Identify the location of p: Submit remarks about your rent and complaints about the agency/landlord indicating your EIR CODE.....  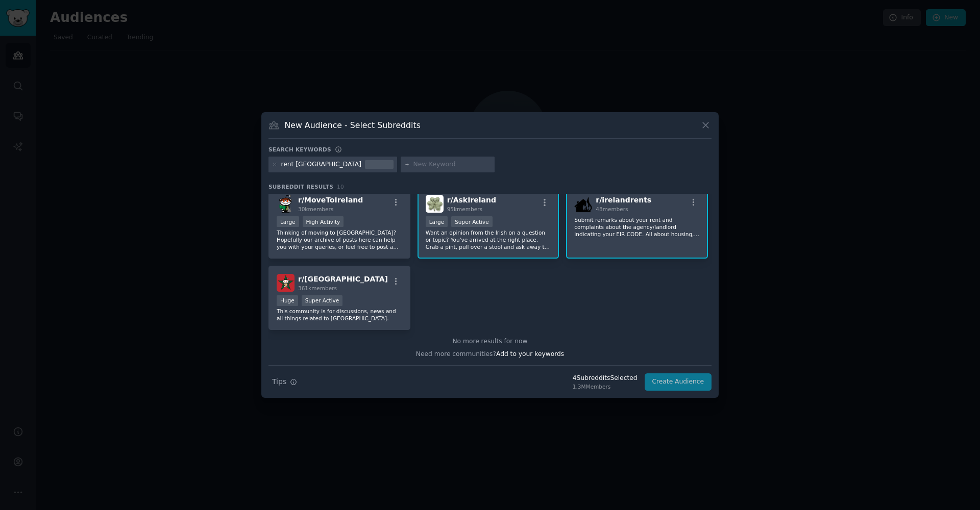
(637, 227).